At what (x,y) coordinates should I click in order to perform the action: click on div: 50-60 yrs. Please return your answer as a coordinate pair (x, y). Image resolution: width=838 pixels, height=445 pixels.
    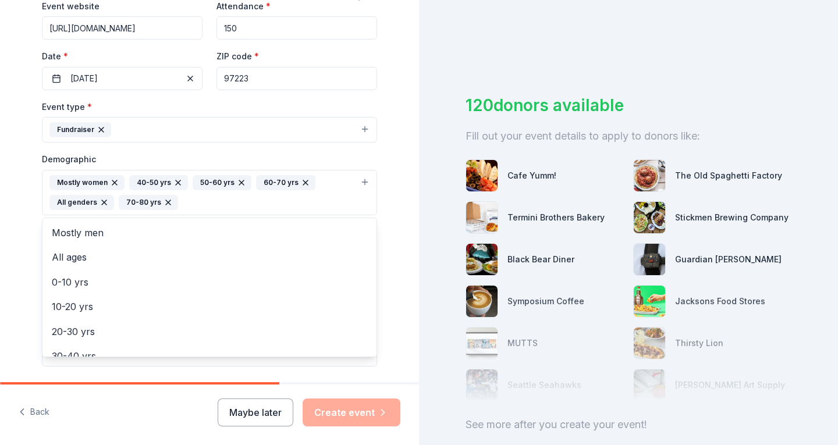
    Looking at the image, I should click on (222, 183).